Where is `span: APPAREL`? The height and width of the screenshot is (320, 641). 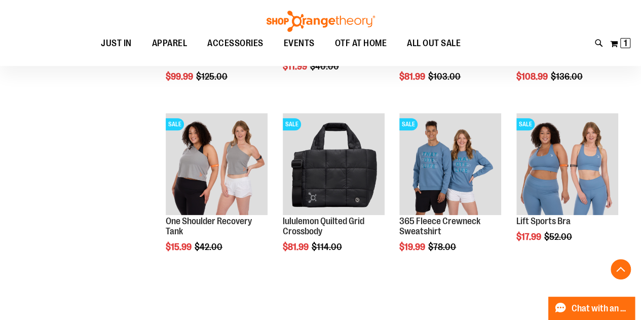 span: APPAREL is located at coordinates (170, 43).